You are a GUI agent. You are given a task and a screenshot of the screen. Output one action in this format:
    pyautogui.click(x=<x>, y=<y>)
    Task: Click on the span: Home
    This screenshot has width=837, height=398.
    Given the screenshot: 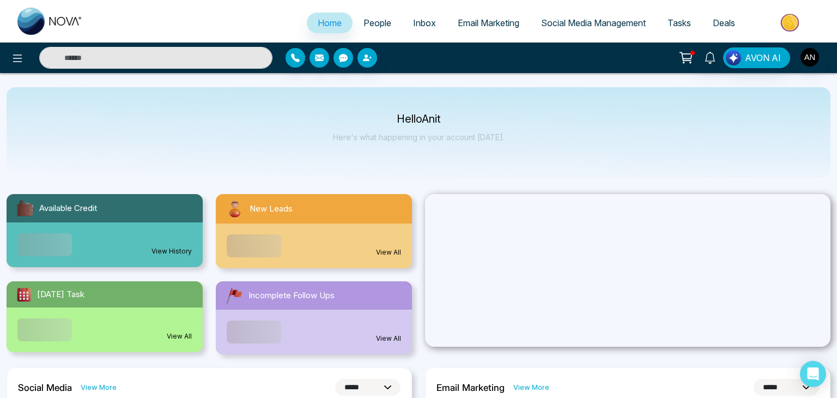 What is the action you would take?
    pyautogui.click(x=330, y=23)
    